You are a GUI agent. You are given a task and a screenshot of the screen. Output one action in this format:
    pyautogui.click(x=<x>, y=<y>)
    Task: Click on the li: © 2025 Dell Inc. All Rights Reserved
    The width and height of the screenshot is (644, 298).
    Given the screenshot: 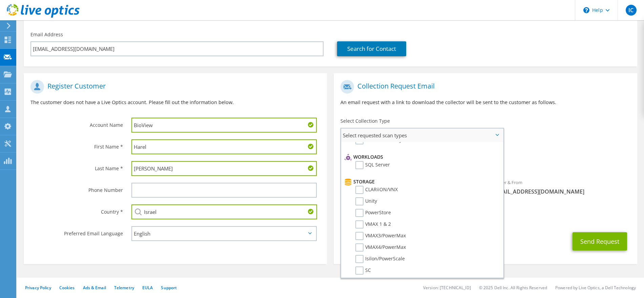 What is the action you would take?
    pyautogui.click(x=513, y=287)
    